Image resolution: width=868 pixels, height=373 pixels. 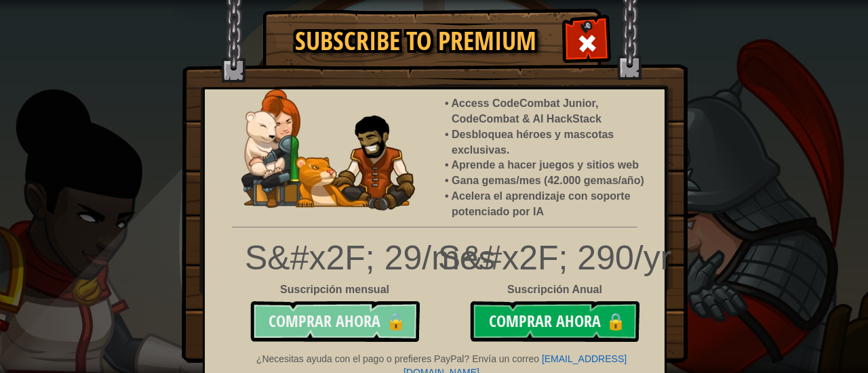 I want to click on img: anya-and-nando-pet.webp, so click(x=328, y=150).